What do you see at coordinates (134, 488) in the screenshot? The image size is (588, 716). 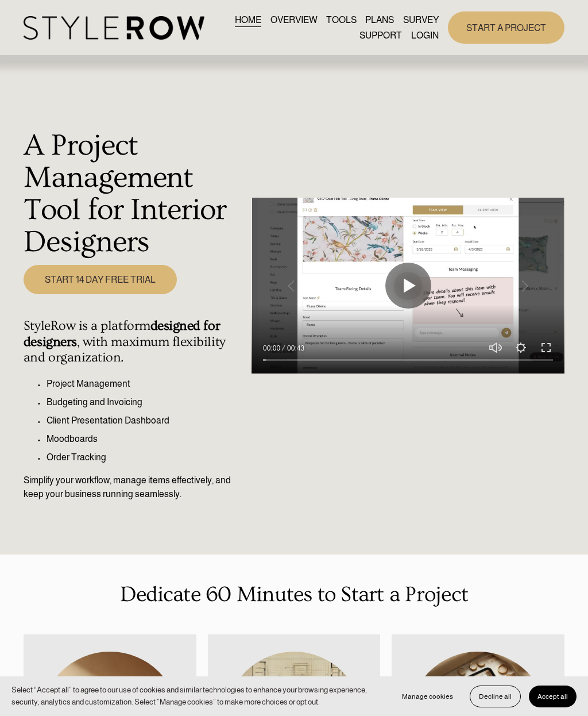 I see `p: Simplify your workflow, manage items effectively, and keep your business running seamlessly.` at bounding box center [134, 488].